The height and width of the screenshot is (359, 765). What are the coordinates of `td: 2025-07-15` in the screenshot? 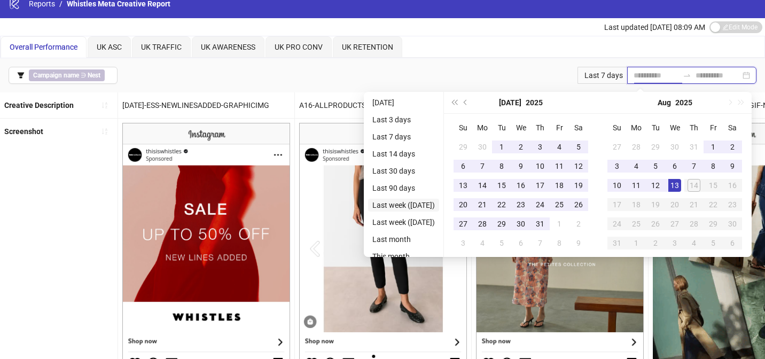 It's located at (502, 185).